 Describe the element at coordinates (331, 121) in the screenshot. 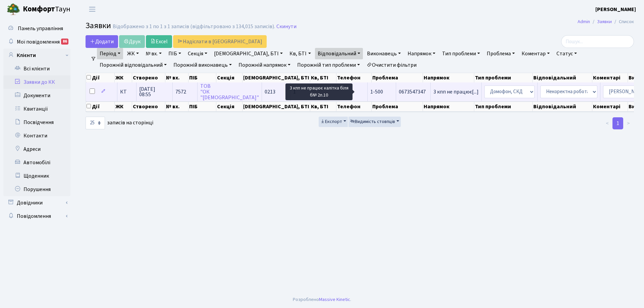

I see `span: Експорт` at that location.